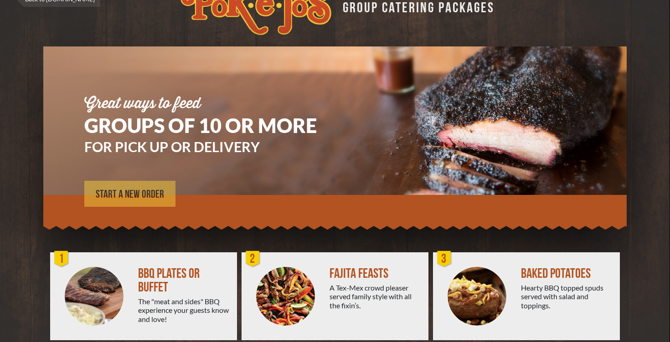  What do you see at coordinates (130, 195) in the screenshot?
I see `span: START A NEW ORDER` at bounding box center [130, 195].